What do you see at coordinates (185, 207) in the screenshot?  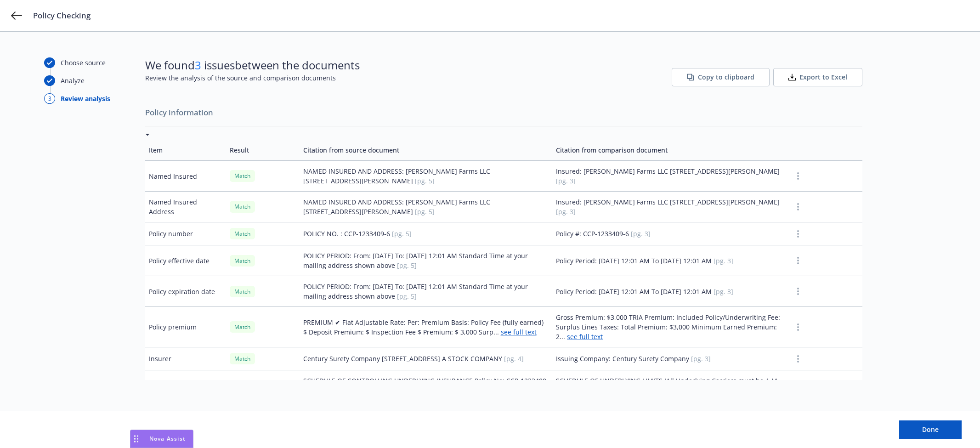 I see `td: Named Insured Address` at bounding box center [185, 207].